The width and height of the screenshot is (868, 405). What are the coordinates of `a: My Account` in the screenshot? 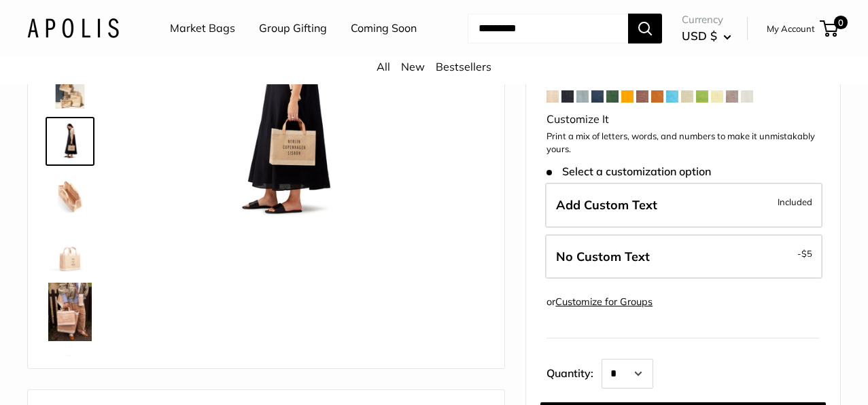 It's located at (791, 28).